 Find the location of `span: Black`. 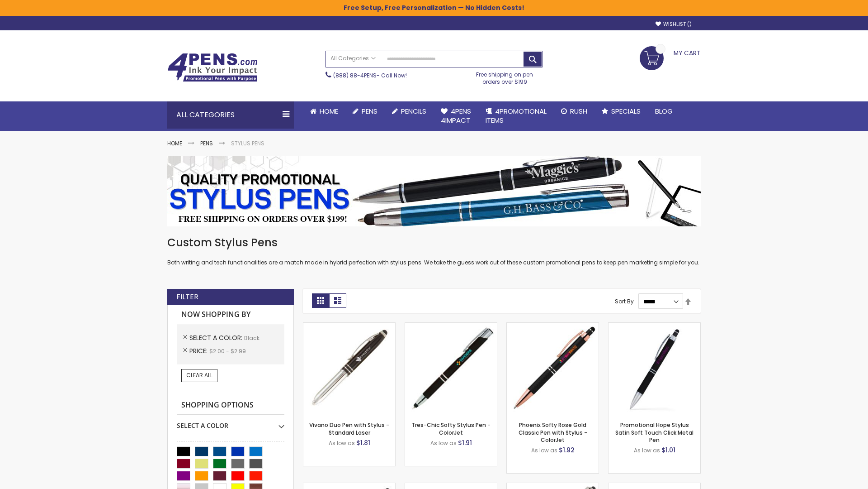

span: Black is located at coordinates (252, 338).